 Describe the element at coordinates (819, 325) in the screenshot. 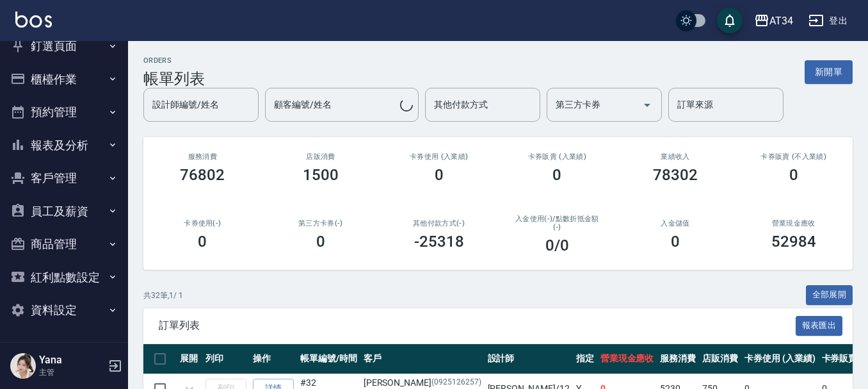

I see `a: 報表匯出` at that location.